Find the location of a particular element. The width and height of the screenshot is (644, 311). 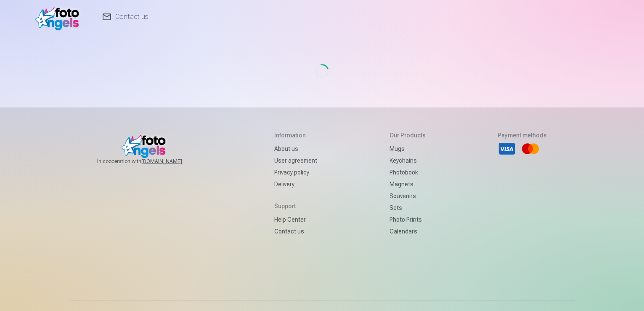

a: Help Center is located at coordinates (296, 219).